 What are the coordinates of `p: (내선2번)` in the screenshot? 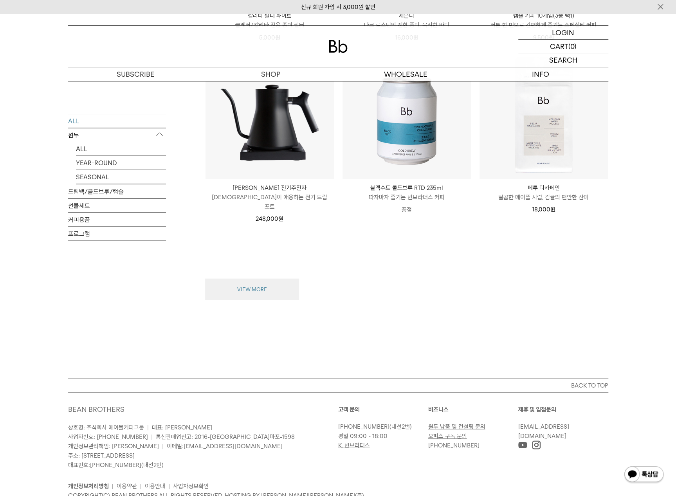 It's located at (381, 426).